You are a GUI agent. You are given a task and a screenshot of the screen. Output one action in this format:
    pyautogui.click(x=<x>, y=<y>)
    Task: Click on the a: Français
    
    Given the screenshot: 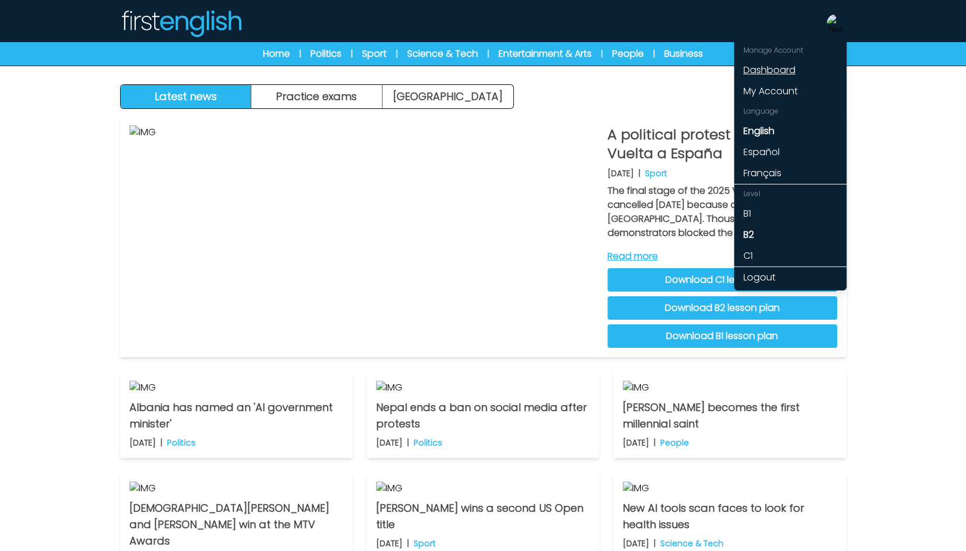 What is the action you would take?
    pyautogui.click(x=790, y=173)
    